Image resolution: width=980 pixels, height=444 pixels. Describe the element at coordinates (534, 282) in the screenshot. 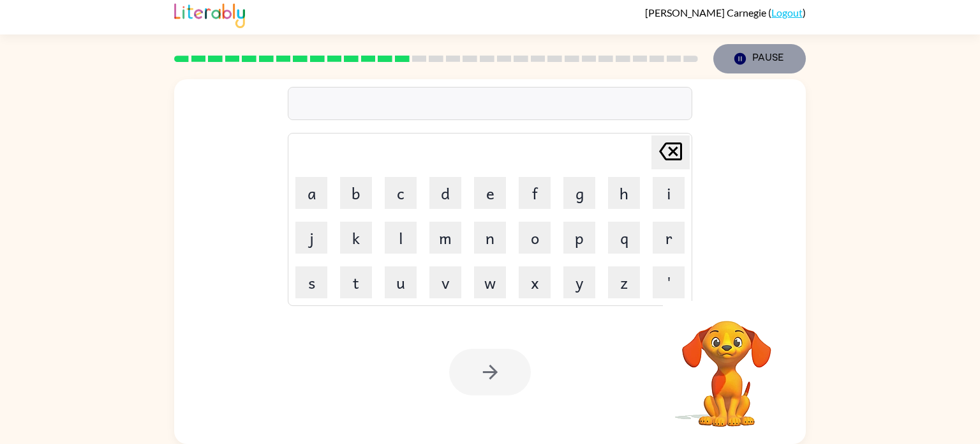

I see `button: x` at that location.